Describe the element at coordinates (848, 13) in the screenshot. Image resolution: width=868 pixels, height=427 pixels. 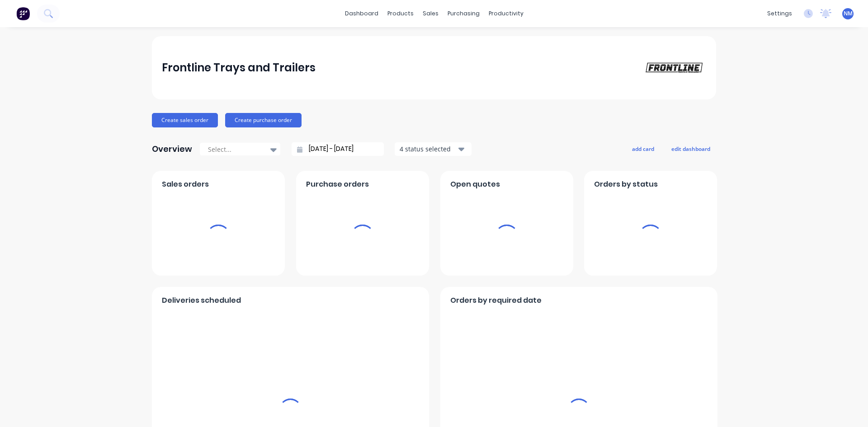
I see `span: NM` at that location.